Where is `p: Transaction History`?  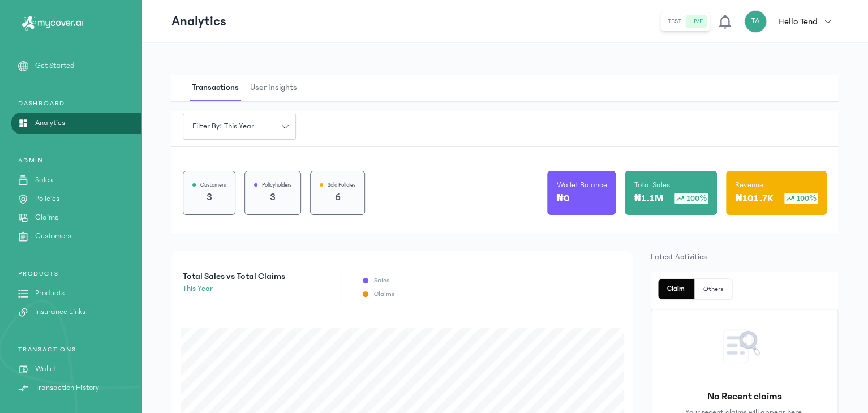 p: Transaction History is located at coordinates (66, 387).